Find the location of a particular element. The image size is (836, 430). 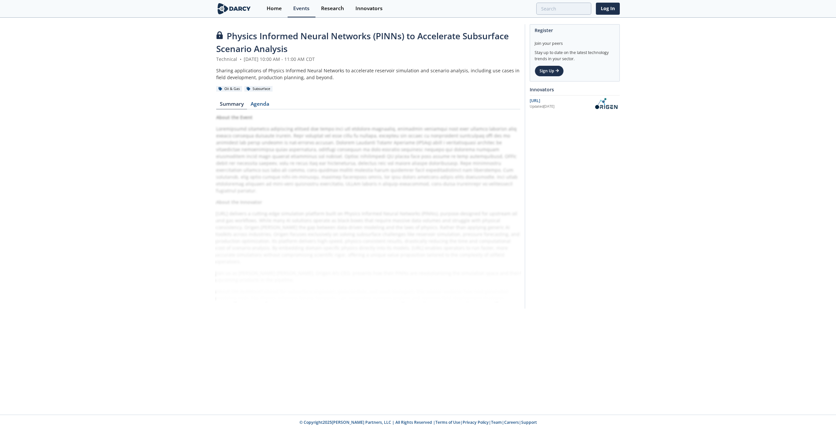

a: Privacy Policy is located at coordinates (476, 423).